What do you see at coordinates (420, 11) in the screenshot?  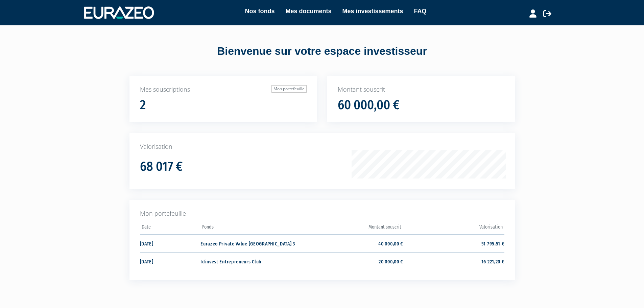 I see `a: FAQ` at bounding box center [420, 11].